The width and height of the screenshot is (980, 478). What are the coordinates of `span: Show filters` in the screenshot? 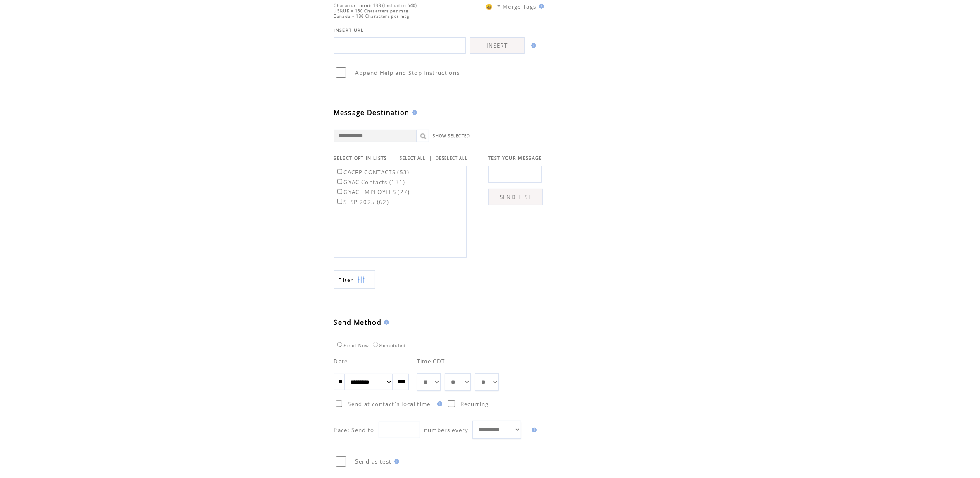 It's located at (346, 280).